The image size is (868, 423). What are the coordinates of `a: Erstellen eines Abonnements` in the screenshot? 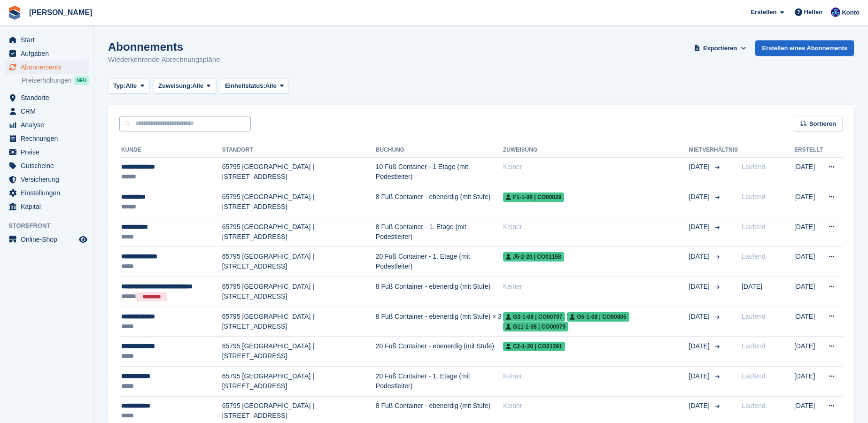 It's located at (804, 48).